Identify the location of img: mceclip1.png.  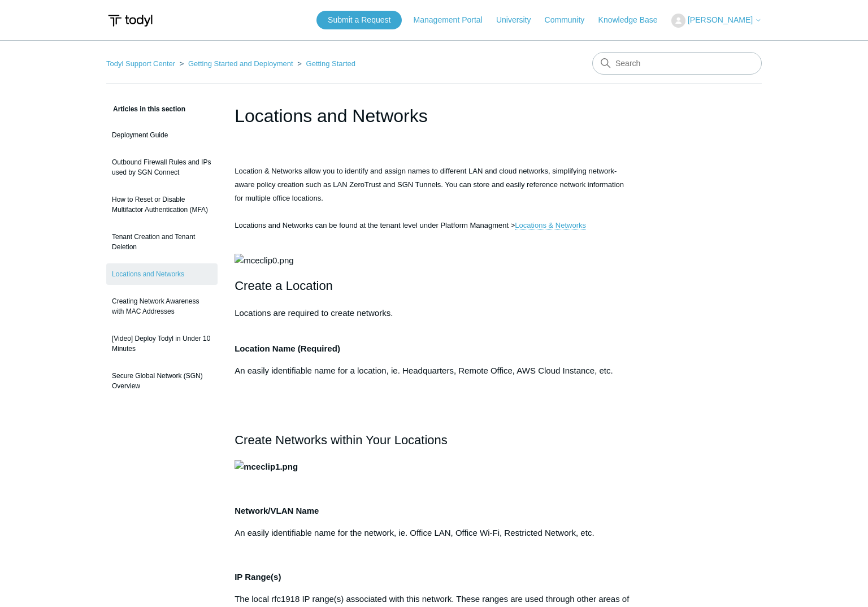
(266, 466).